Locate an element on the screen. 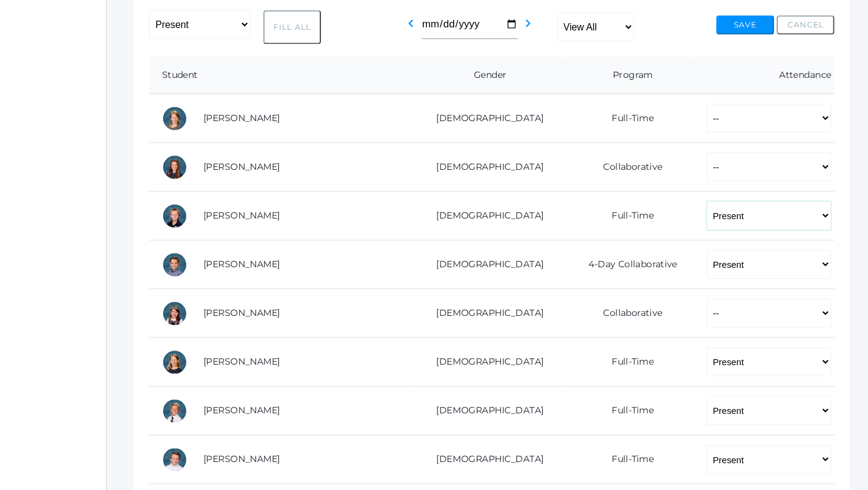  div: Haelyn Bradley is located at coordinates (202, 344).